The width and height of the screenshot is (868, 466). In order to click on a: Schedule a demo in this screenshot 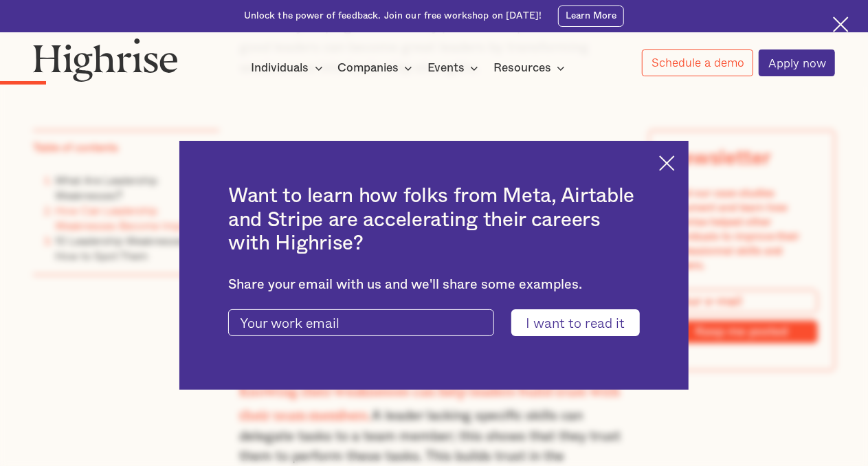, I will do `click(698, 62)`.